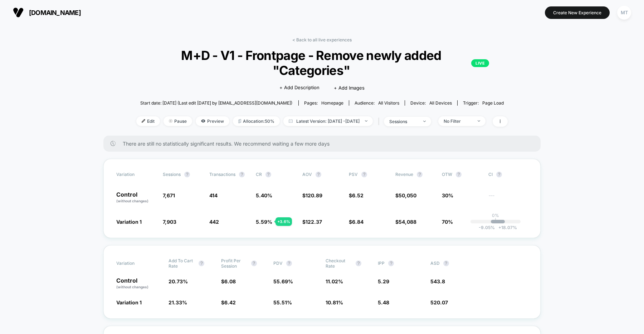 The width and height of the screenshot is (644, 334). I want to click on span: 20.73 %, so click(178, 282).